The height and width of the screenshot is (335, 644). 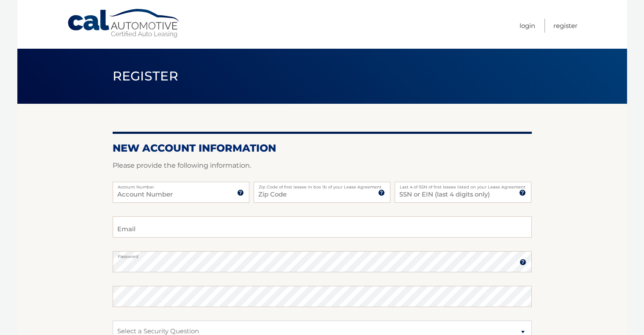 I want to click on label: Last 4 of SSN of first lessee listed on your Lease Agreement, so click(x=463, y=185).